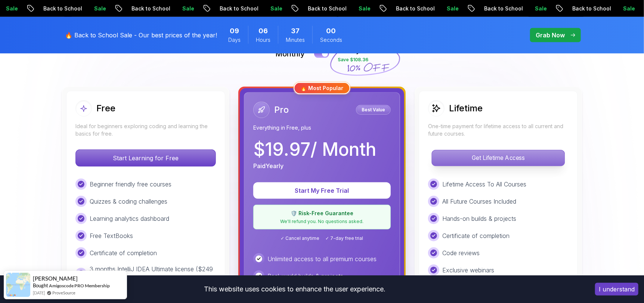 This screenshot has height=303, width=644. Describe the element at coordinates (141, 35) in the screenshot. I see `p: 🔥 Back to School Sale - Our best prices of the year!` at that location.